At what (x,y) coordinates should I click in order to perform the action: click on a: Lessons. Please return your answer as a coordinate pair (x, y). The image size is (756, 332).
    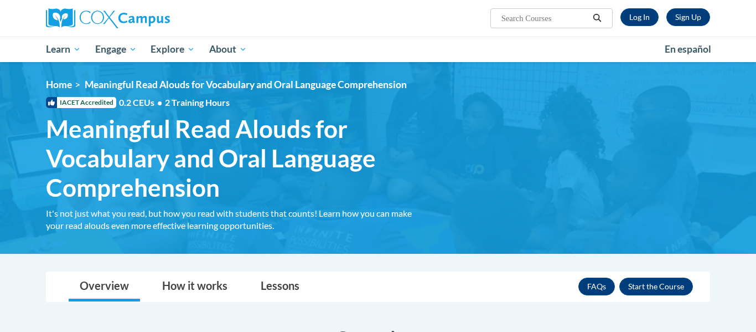
    Looking at the image, I should click on (280, 286).